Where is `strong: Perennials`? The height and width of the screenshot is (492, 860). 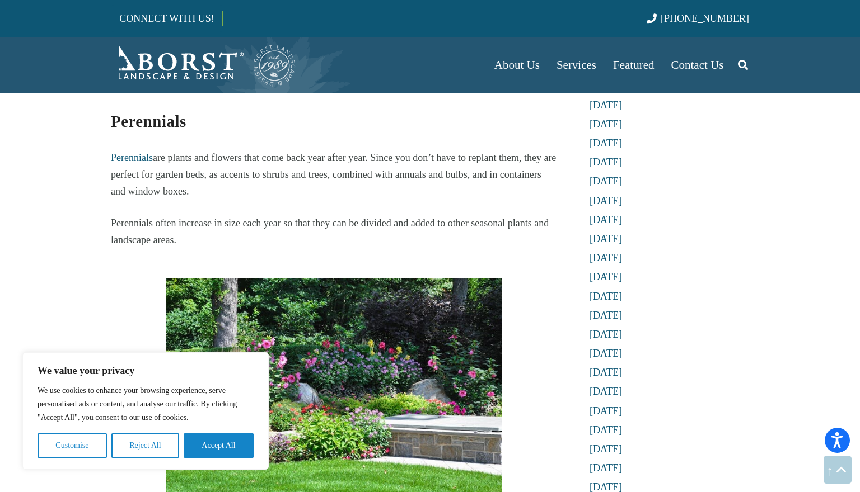 strong: Perennials is located at coordinates (148, 121).